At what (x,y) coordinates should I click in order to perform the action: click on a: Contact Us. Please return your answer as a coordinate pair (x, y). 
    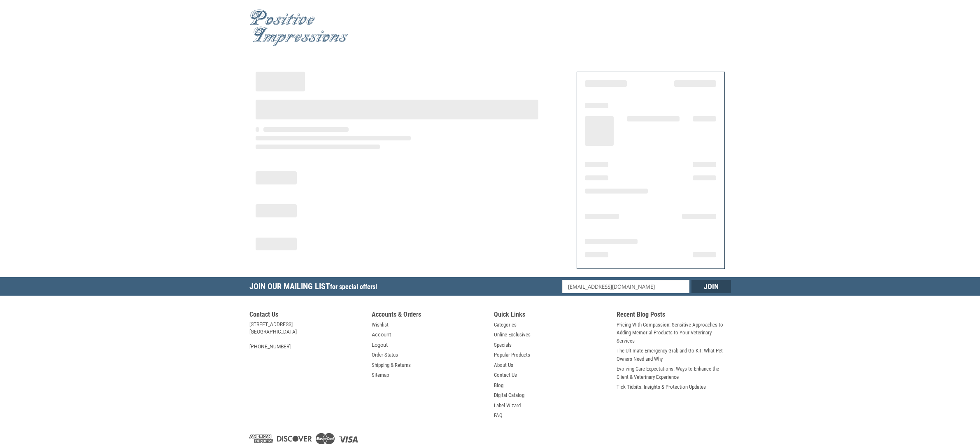
    Looking at the image, I should click on (505, 375).